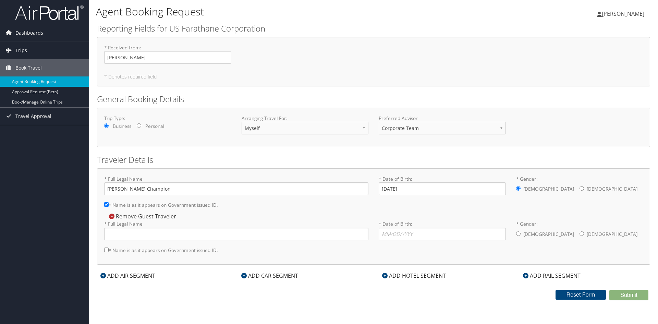 Image resolution: width=658 pixels, height=324 pixels. Describe the element at coordinates (142, 216) in the screenshot. I see `div: Remove Guest Traveler` at that location.